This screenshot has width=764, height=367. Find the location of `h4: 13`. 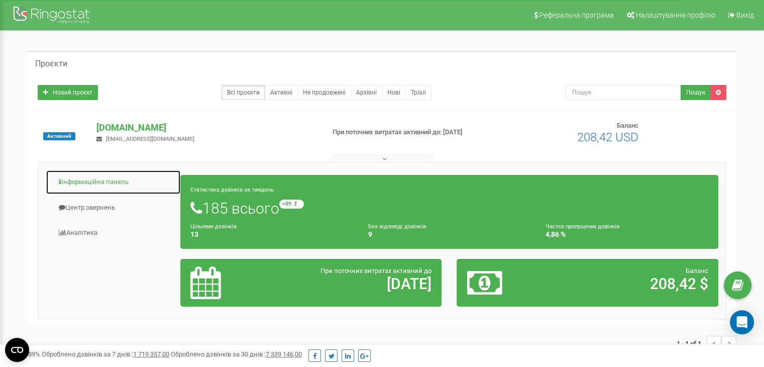

h4: 13 is located at coordinates (272, 234).